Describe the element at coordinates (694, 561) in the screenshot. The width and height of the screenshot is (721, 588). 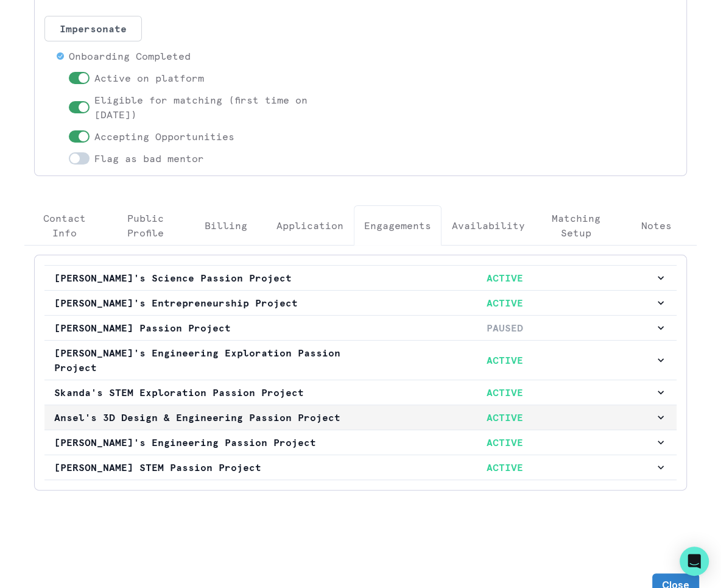
I see `div: Open Intercom Messenger` at that location.